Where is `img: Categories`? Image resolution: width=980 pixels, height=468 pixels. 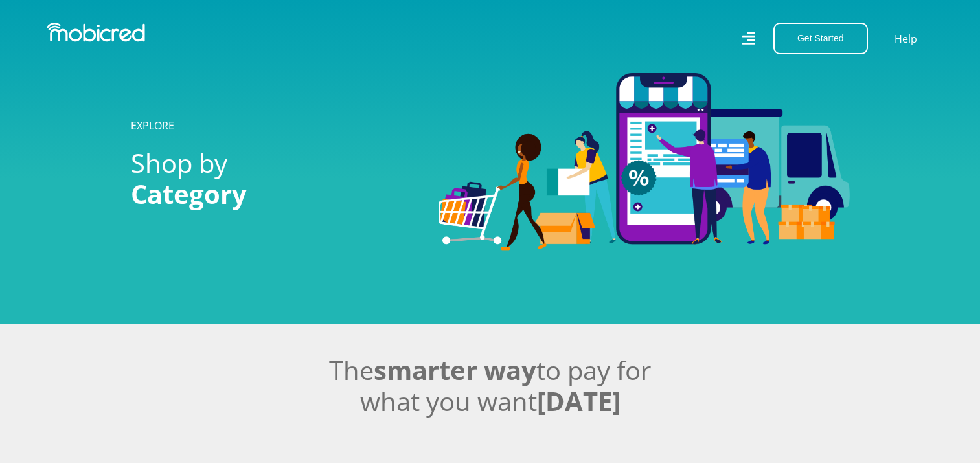 img: Categories is located at coordinates (644, 162).